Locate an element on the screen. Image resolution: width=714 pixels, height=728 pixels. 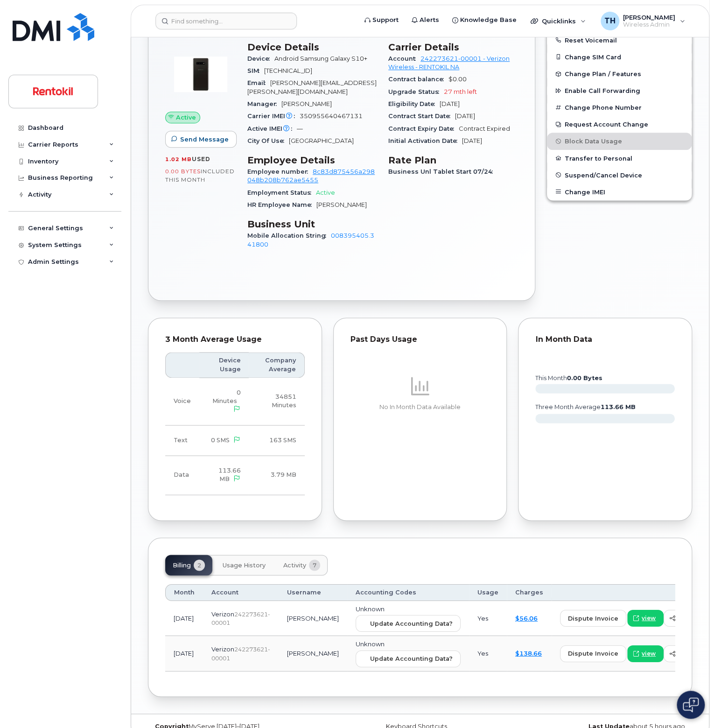
div: Quicklinks is located at coordinates (558, 21).